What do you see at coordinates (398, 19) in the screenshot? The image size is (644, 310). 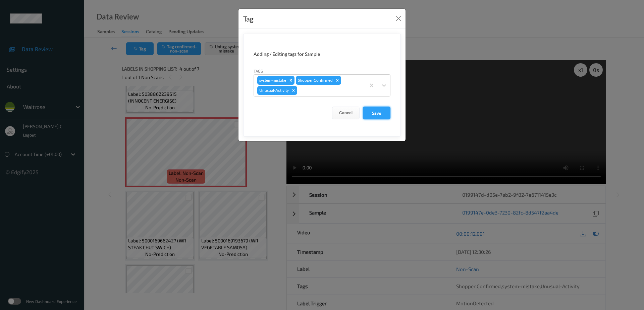 I see `button: Close` at bounding box center [398, 19].